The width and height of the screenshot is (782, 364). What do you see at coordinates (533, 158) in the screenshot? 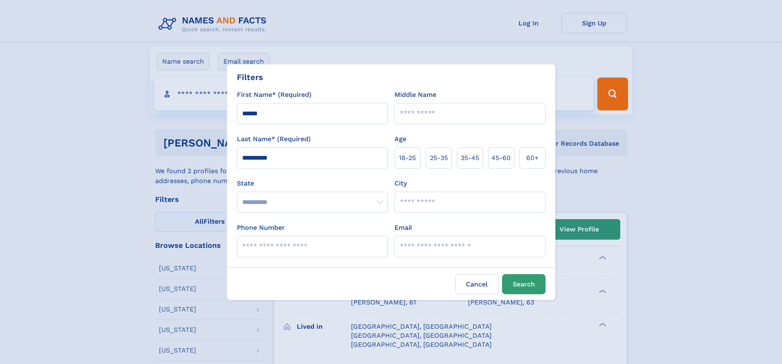
I see `span: 60+` at bounding box center [533, 158].